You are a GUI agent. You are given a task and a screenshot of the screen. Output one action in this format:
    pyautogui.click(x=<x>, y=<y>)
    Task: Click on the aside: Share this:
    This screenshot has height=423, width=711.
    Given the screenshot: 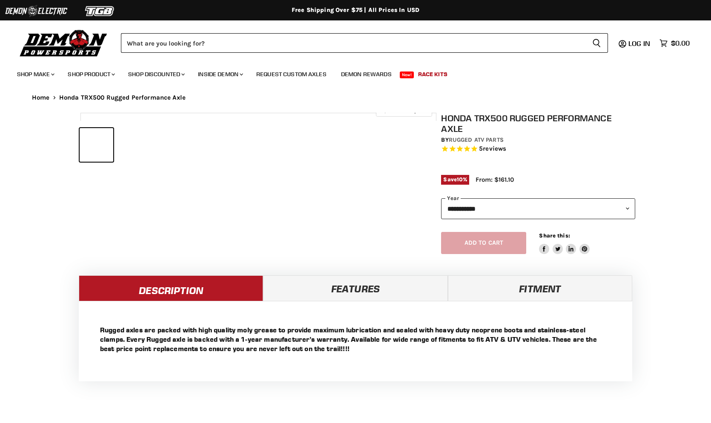 What is the action you would take?
    pyautogui.click(x=564, y=243)
    